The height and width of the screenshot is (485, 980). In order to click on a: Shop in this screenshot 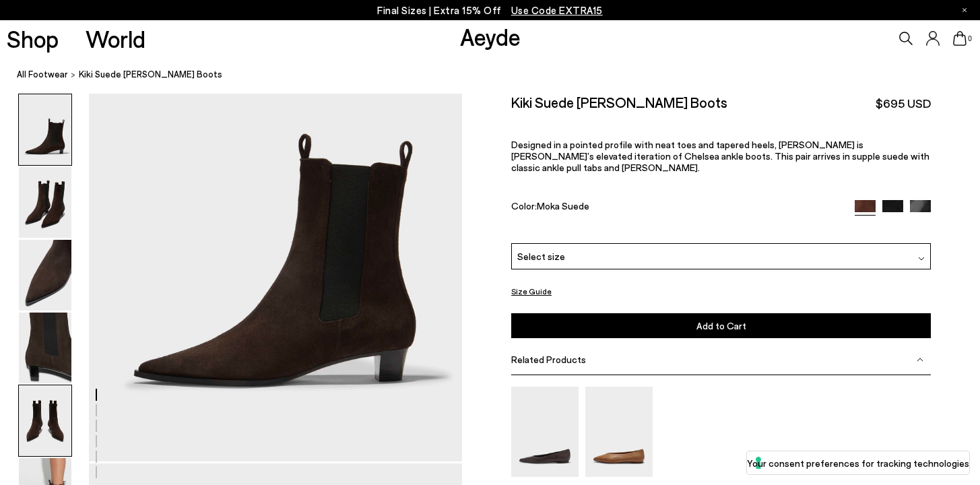, I will do `click(33, 39)`.